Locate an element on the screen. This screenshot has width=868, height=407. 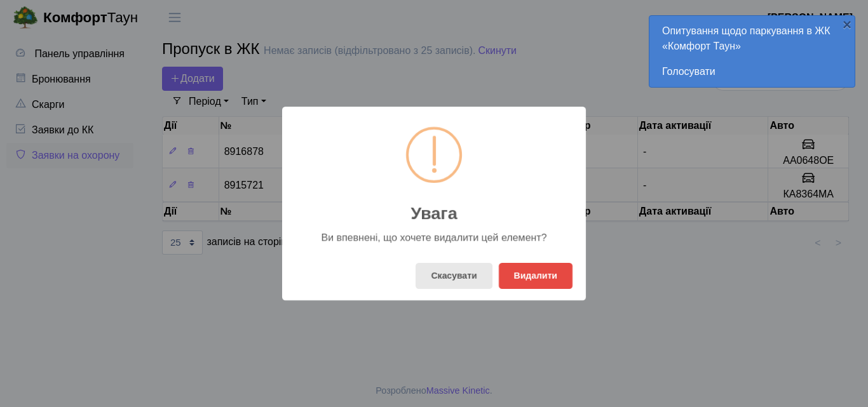
button: Видалити is located at coordinates (536, 276).